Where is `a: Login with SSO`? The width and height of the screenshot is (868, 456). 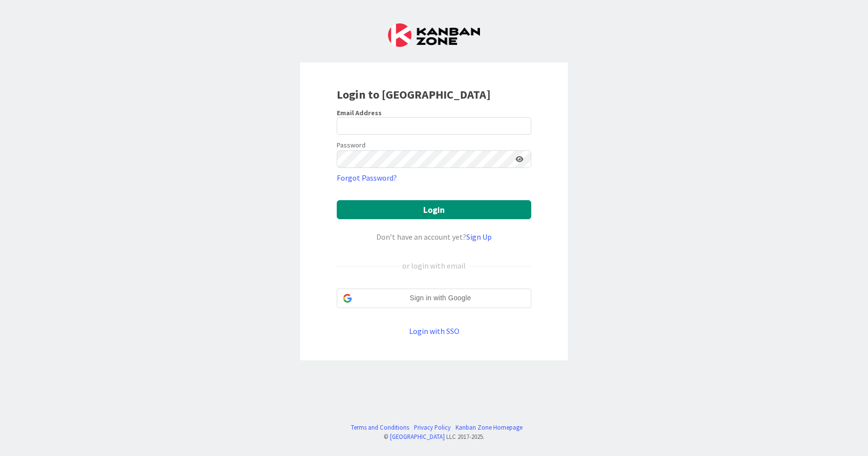 a: Login with SSO is located at coordinates (434, 331).